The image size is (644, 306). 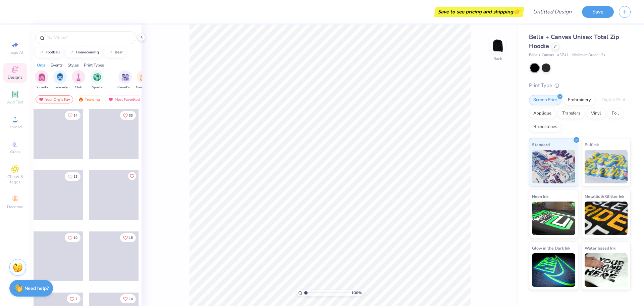 I want to click on span: Standard, so click(x=541, y=144).